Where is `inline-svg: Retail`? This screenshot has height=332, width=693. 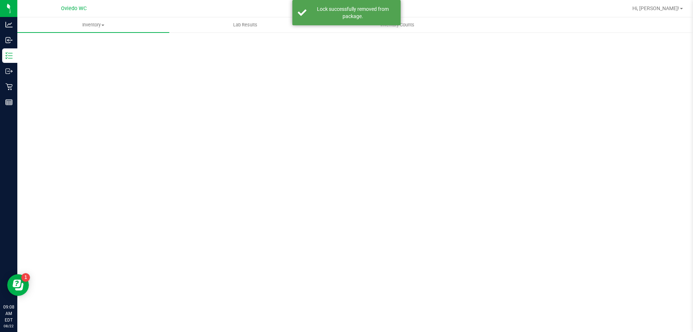
inline-svg: Retail is located at coordinates (9, 87).